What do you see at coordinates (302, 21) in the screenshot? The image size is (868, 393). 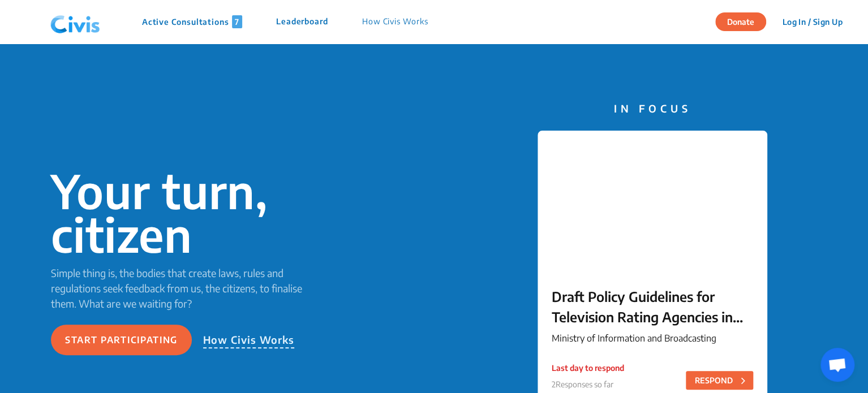 I see `p: Leaderboard` at bounding box center [302, 21].